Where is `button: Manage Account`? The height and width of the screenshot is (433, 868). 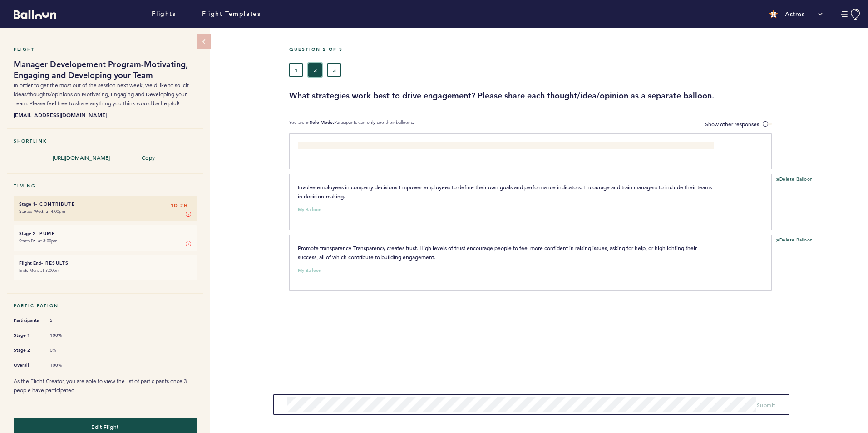
button: Manage Account is located at coordinates (851, 14).